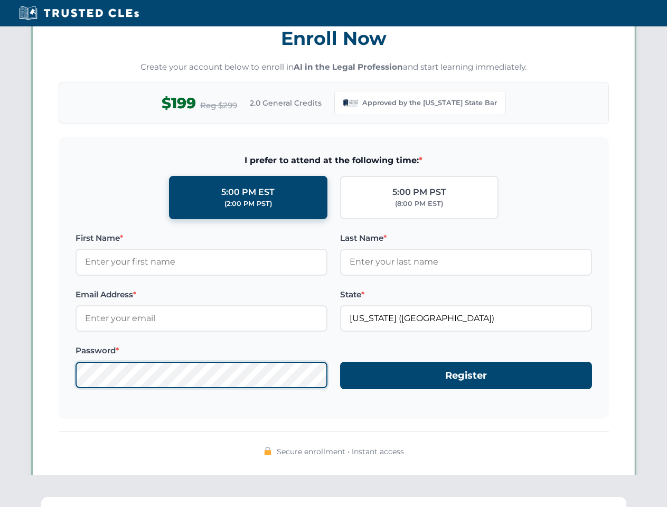  Describe the element at coordinates (201, 294) in the screenshot. I see `label: Email Address` at that location.